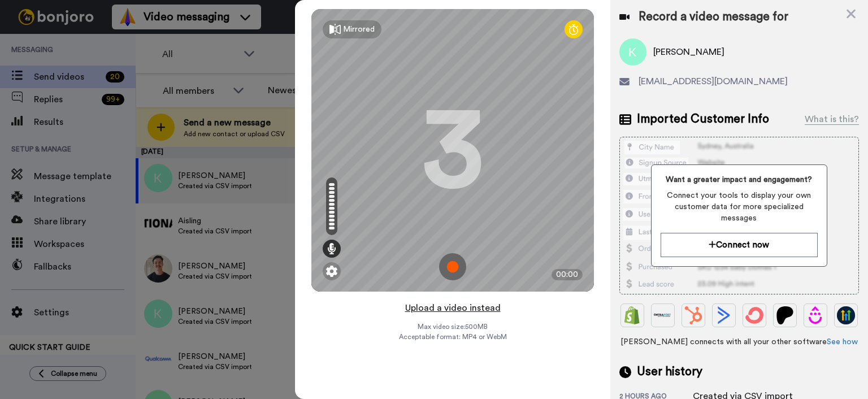 This screenshot has width=868, height=399. Describe the element at coordinates (739, 245) in the screenshot. I see `a: Connect now` at that location.